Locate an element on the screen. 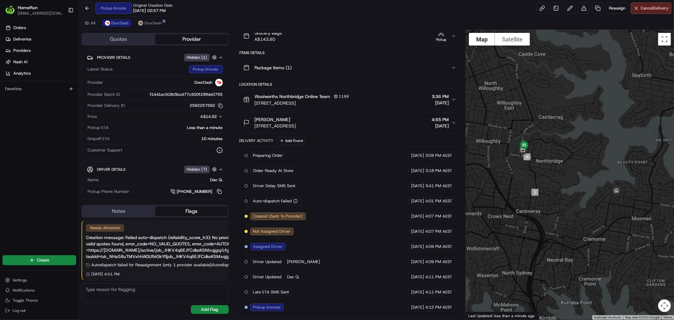  span: Package Items ( 1 ) is located at coordinates (273, 68).